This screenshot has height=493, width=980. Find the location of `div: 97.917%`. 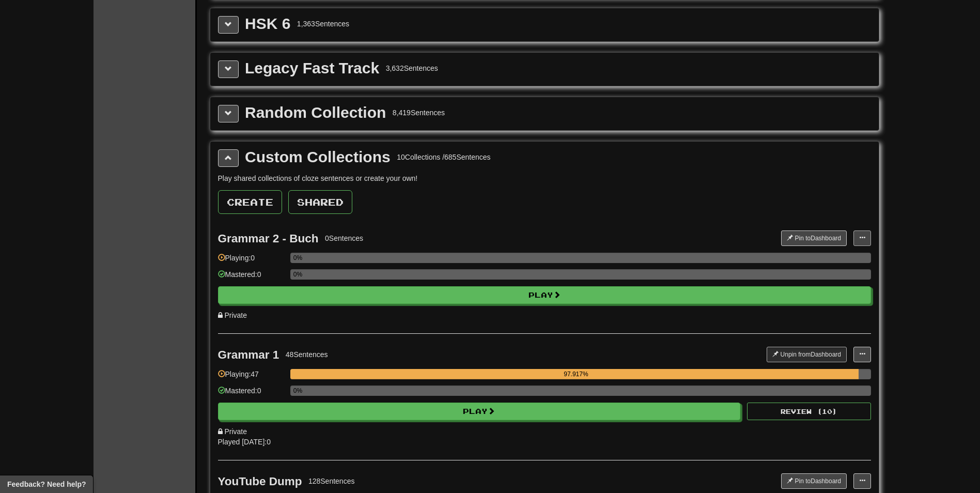

div: 97.917% is located at coordinates (576, 374).